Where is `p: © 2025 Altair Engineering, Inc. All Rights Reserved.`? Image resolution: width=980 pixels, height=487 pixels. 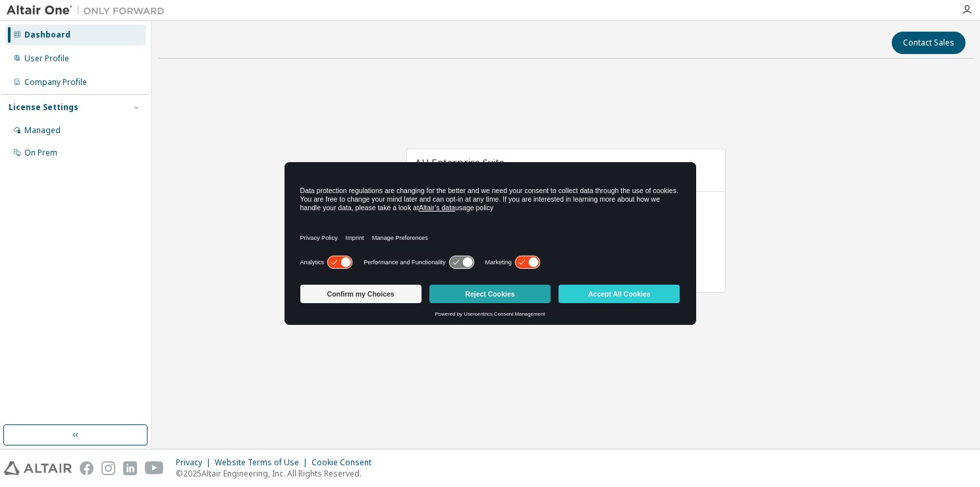
p: © 2025 Altair Engineering, Inc. All Rights Reserved. is located at coordinates (277, 473).